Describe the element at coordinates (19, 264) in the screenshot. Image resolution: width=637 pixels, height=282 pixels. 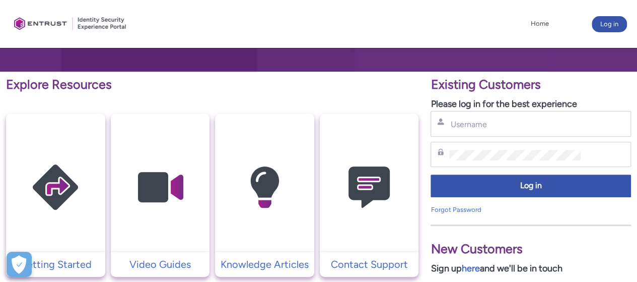
I see `button: Open Preferences` at that location.